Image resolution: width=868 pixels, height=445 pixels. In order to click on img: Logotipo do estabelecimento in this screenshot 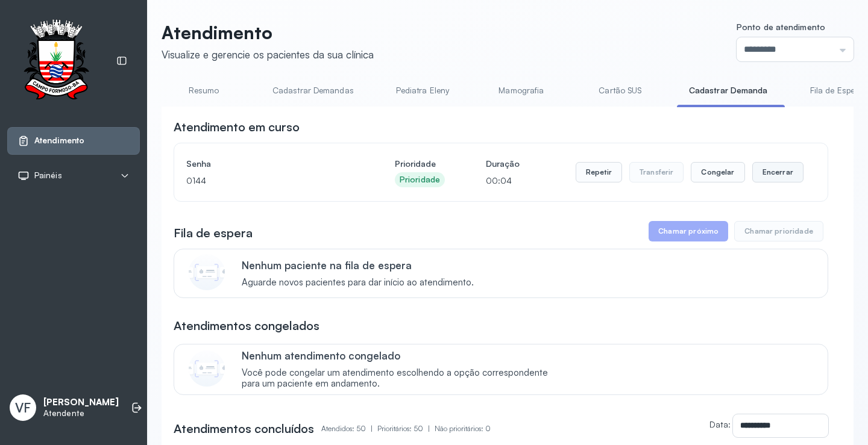, I will do `click(56, 61)`.